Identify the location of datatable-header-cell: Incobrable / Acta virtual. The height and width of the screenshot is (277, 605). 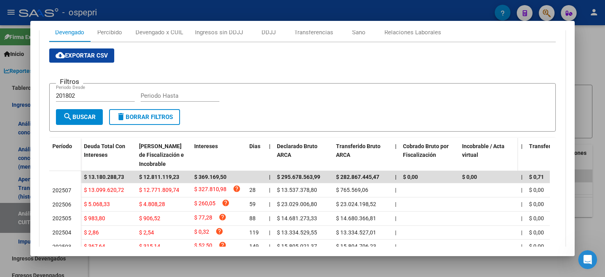
(489, 155).